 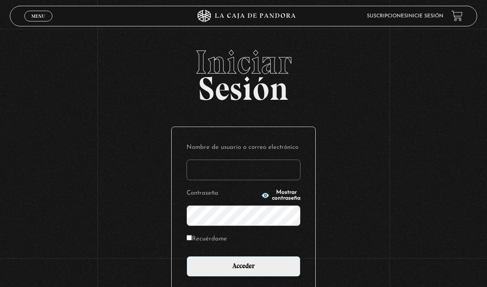 What do you see at coordinates (223, 193) in the screenshot?
I see `label: Contraseña` at bounding box center [223, 193].